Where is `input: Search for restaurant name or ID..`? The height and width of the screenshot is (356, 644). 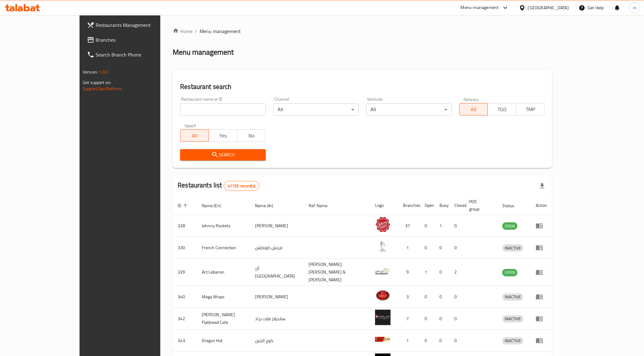
input: Search for restaurant name or ID.. is located at coordinates (223, 110).